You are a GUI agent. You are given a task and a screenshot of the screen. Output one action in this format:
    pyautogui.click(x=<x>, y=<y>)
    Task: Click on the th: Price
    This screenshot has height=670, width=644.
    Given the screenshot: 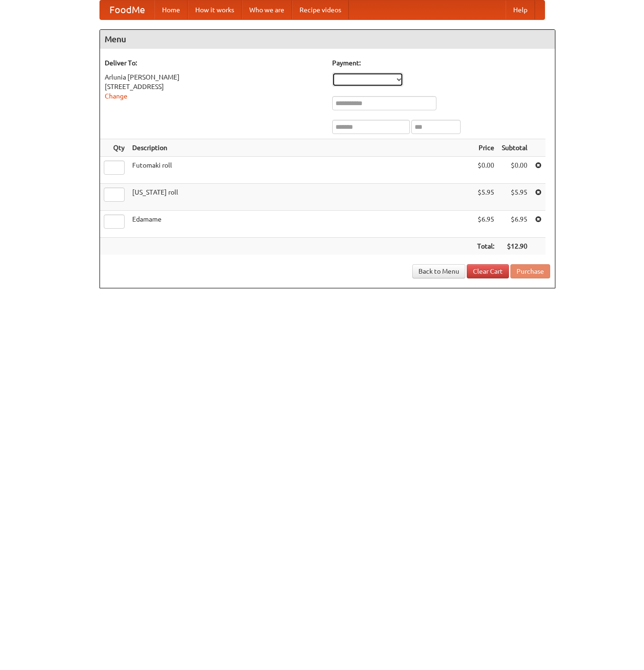 What is the action you would take?
    pyautogui.click(x=486, y=148)
    